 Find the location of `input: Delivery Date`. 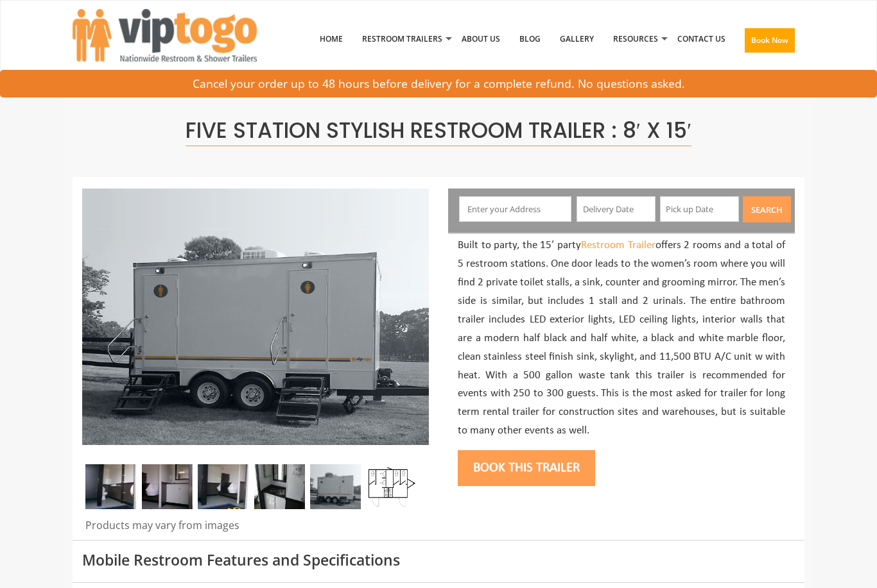

input: Delivery Date is located at coordinates (615, 209).